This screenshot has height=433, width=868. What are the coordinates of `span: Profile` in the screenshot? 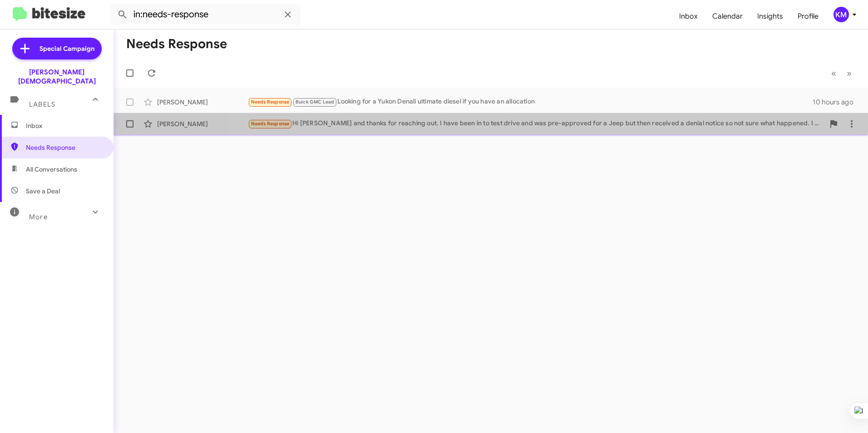 It's located at (808, 16).